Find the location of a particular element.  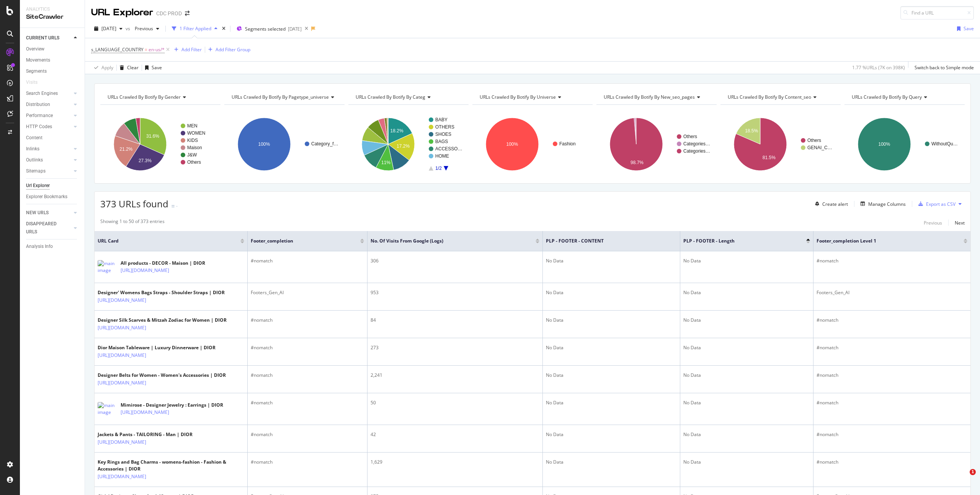

div: Switch back to Simple mode is located at coordinates (944, 67).